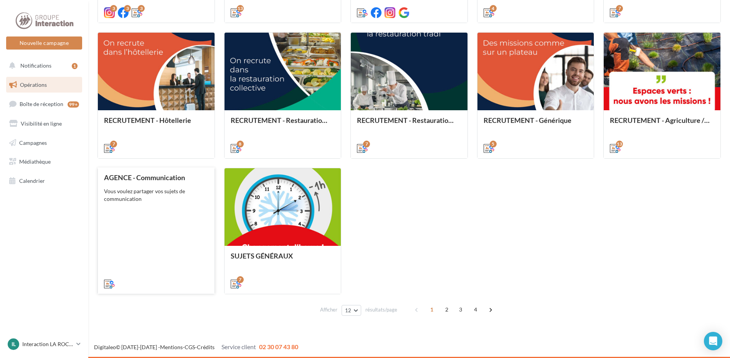 This screenshot has height=358, width=730. I want to click on span: 2, so click(447, 310).